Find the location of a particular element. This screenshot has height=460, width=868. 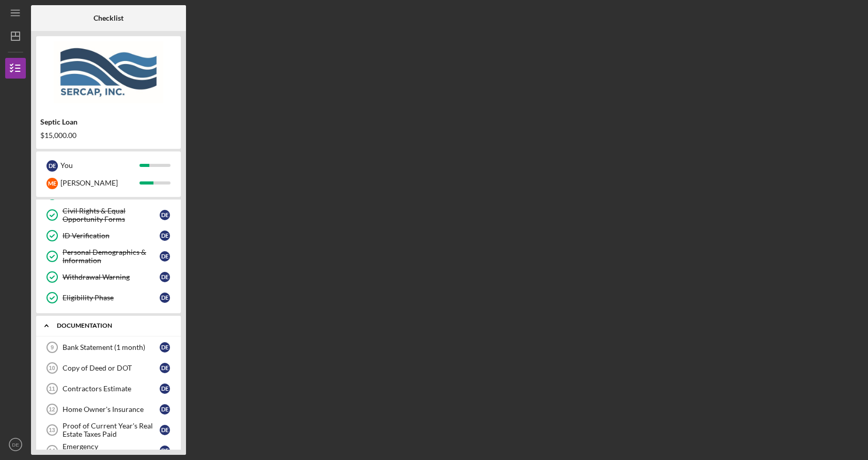

a: Civil Rights & Equal Opportunity FormsDE is located at coordinates (109, 215).